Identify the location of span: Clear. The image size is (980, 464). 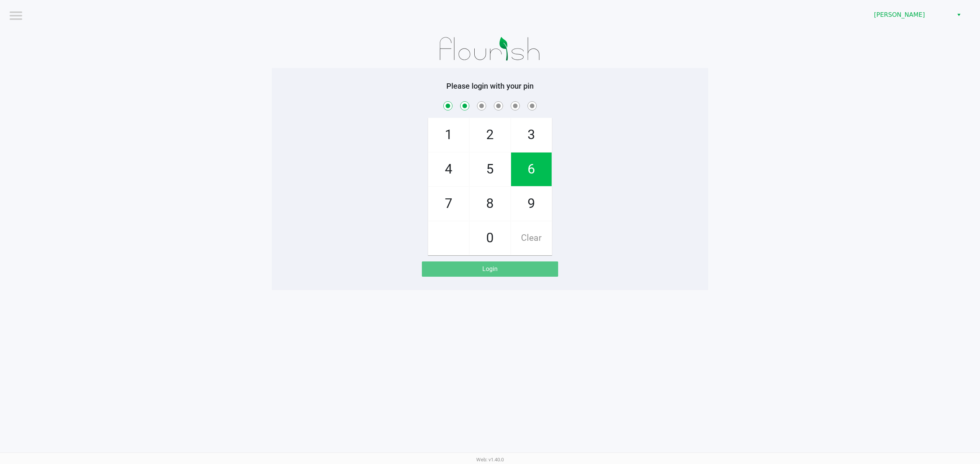
(531, 238).